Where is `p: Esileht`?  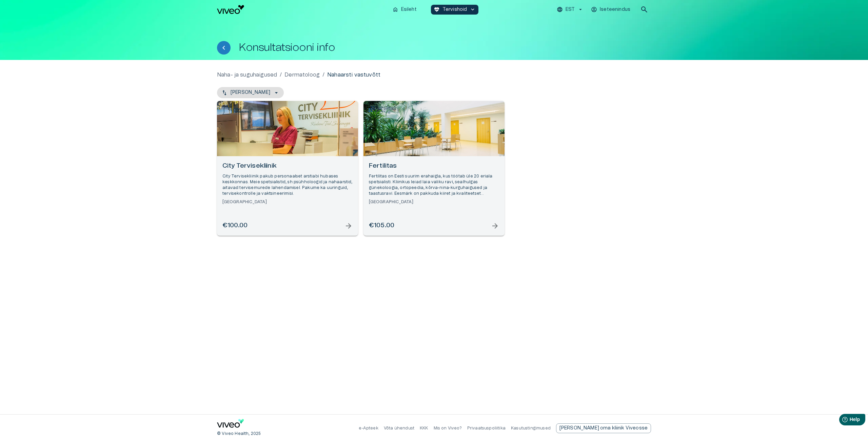
p: Esileht is located at coordinates (409, 10).